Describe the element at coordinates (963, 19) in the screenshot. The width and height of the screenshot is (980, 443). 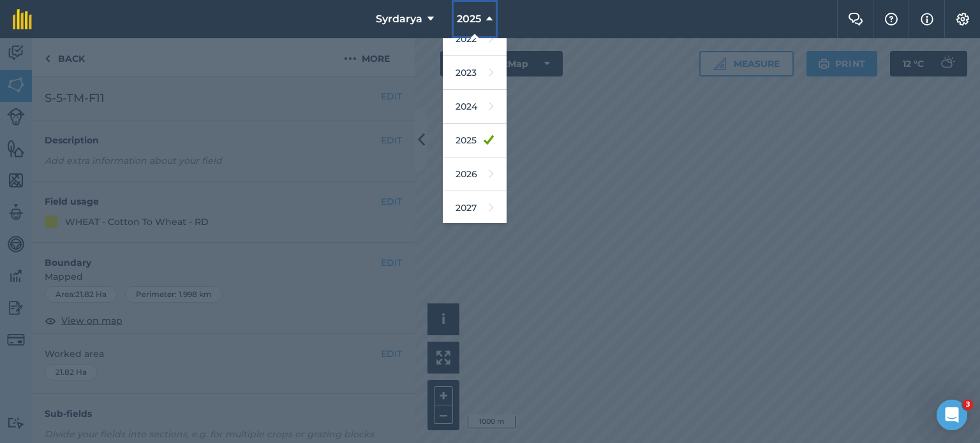
I see `img: A cog icon` at that location.